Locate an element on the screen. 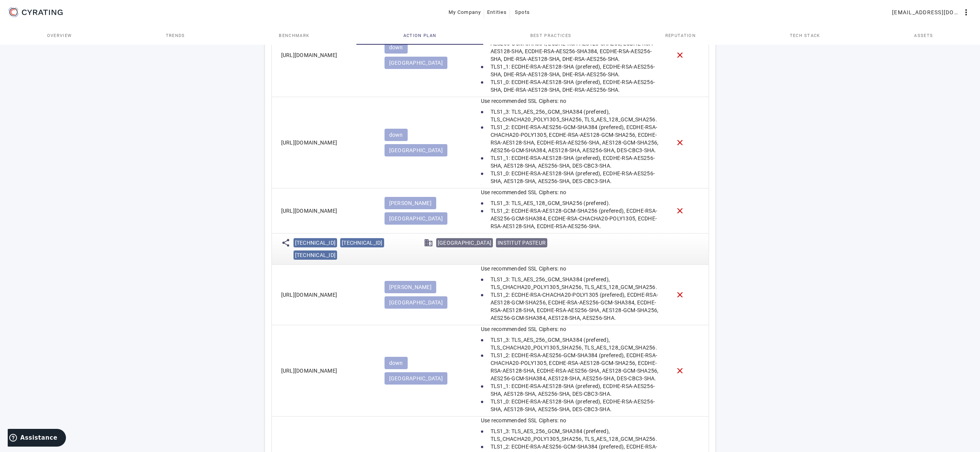 The width and height of the screenshot is (980, 452). span: Assistance is located at coordinates (31, 9).